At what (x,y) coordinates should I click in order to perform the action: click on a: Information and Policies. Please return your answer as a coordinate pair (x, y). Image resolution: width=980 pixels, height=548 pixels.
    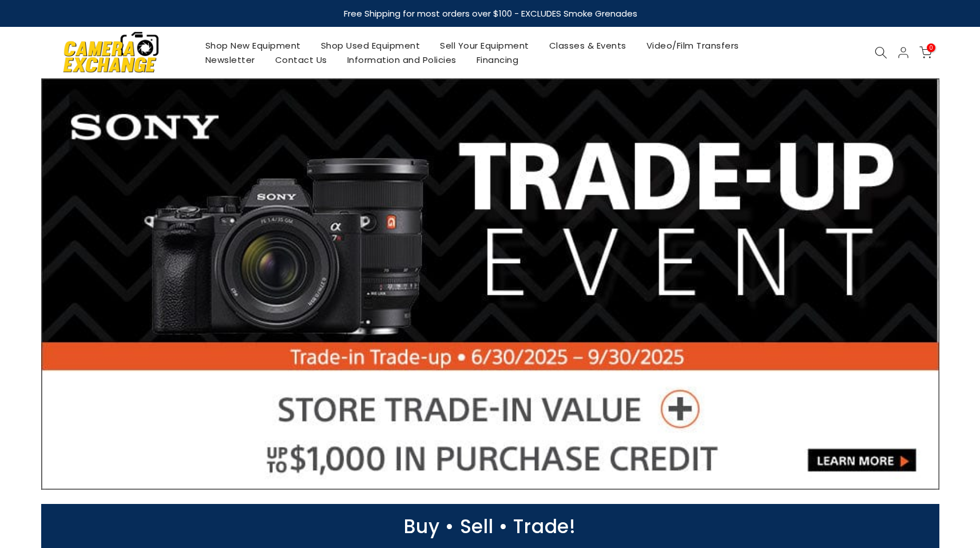
    Looking at the image, I should click on (402, 60).